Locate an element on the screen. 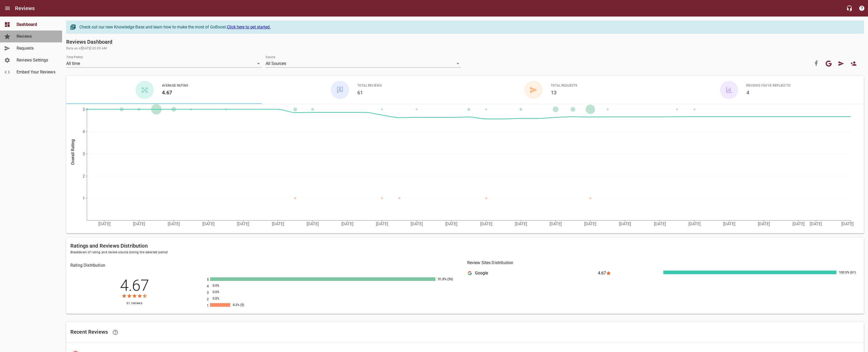 The image size is (868, 352). h6: 4.67 is located at coordinates (175, 92).